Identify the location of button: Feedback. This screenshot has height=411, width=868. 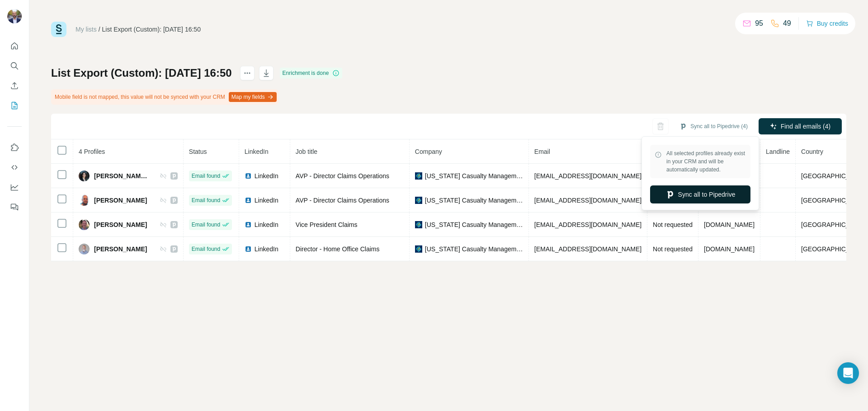
(14, 207).